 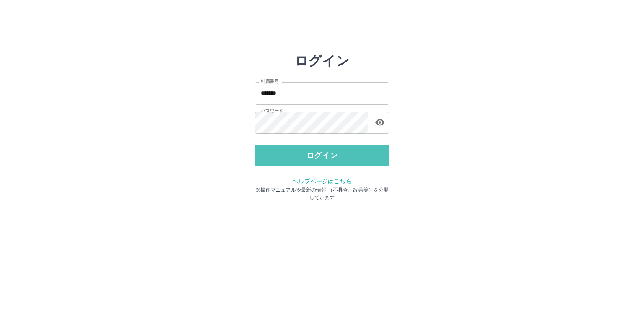 What do you see at coordinates (322, 155) in the screenshot?
I see `button: ログイン` at bounding box center [322, 155].